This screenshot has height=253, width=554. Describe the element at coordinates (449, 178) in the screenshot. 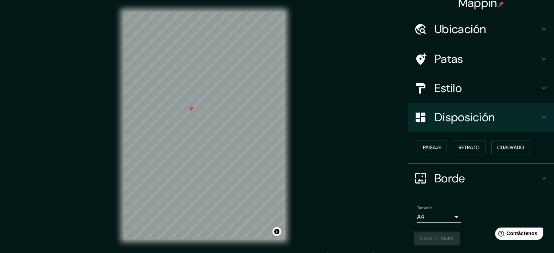

I see `font: Borde` at that location.